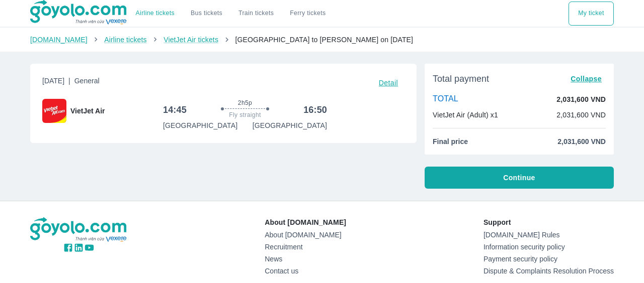  Describe the element at coordinates (245, 103) in the screenshot. I see `font: 2h5p` at that location.